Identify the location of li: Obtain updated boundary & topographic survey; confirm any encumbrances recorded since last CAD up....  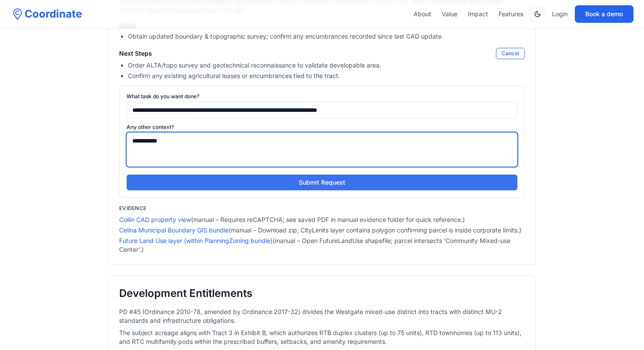
(326, 36).